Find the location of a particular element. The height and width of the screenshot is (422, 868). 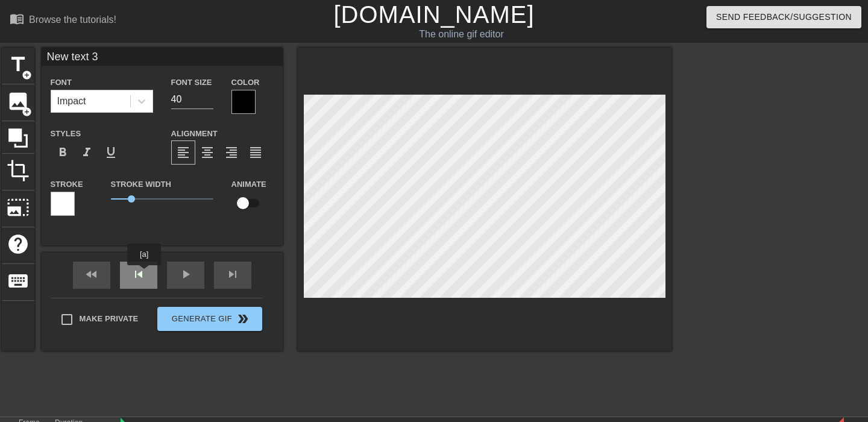

span: menu_book is located at coordinates (17, 19).